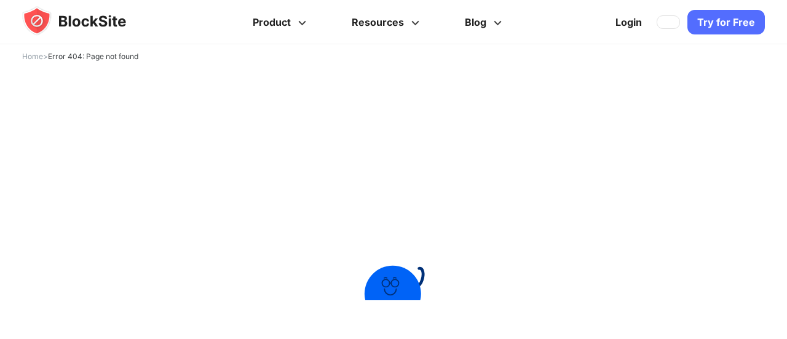 The image size is (787, 339). What do you see at coordinates (33, 56) in the screenshot?
I see `a: Home` at bounding box center [33, 56].